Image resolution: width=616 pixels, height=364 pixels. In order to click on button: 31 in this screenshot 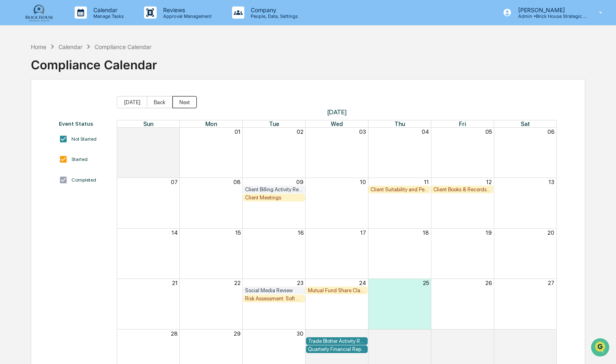, I will do `click(175, 132)`.